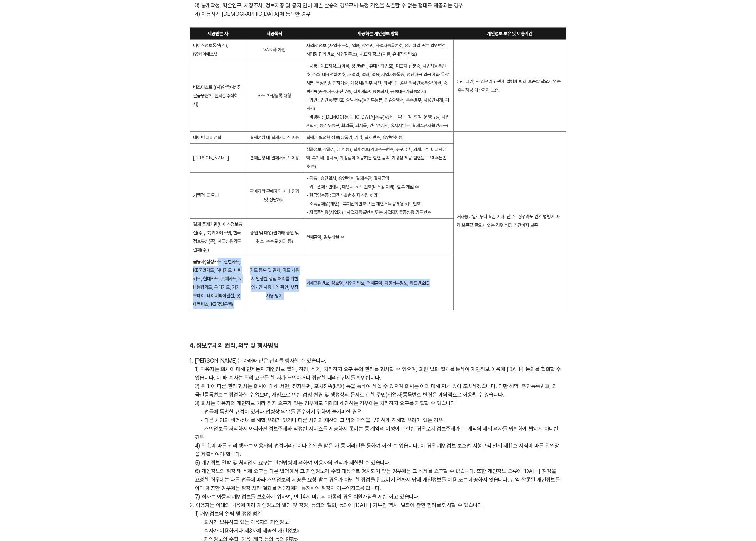 This screenshot has width=756, height=541. Describe the element at coordinates (274, 50) in the screenshot. I see `td: VAN사 가입` at that location.